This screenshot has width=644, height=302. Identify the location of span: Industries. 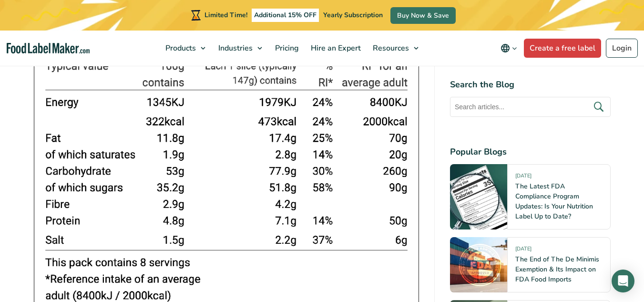
(234, 48).